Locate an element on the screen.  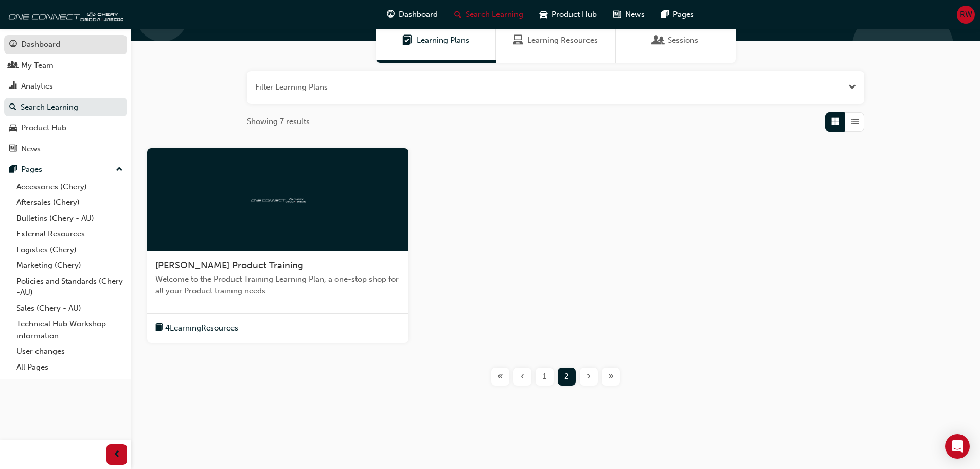
button: Page 2 is located at coordinates (566, 376).